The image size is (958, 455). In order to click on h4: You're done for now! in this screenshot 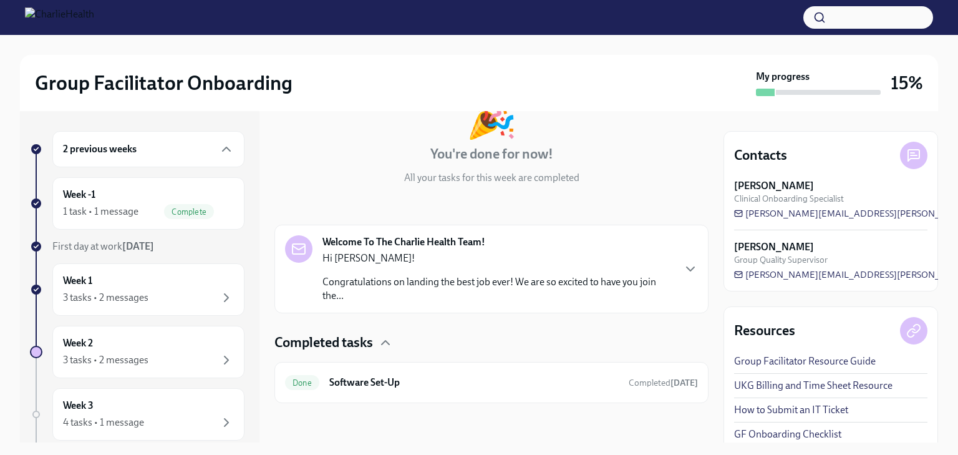, I will do `click(492, 154)`.